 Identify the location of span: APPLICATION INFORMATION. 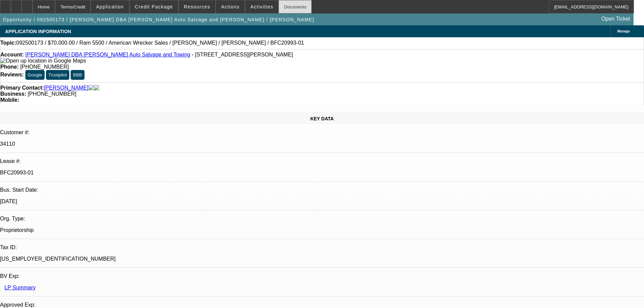
(38, 31).